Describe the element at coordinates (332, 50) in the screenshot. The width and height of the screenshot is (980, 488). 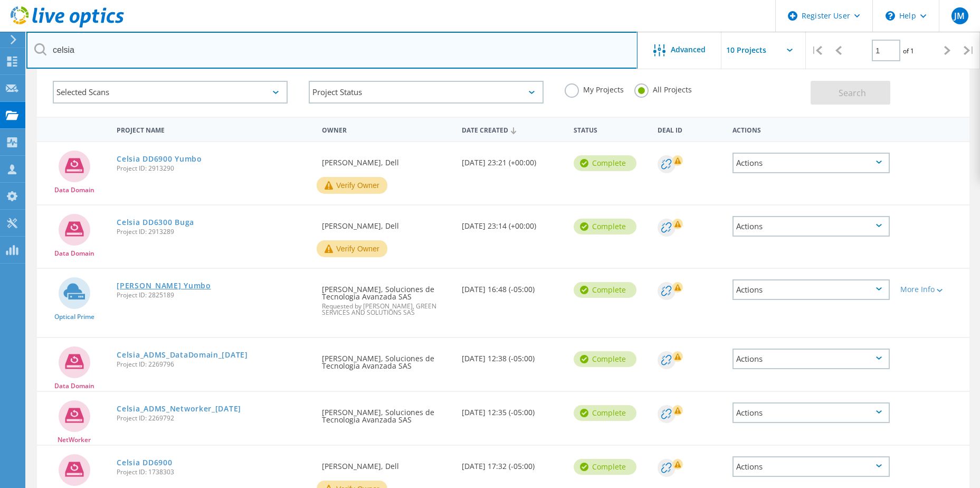
I see `input: Search projects by name, owner, ID, company, etc` at that location.